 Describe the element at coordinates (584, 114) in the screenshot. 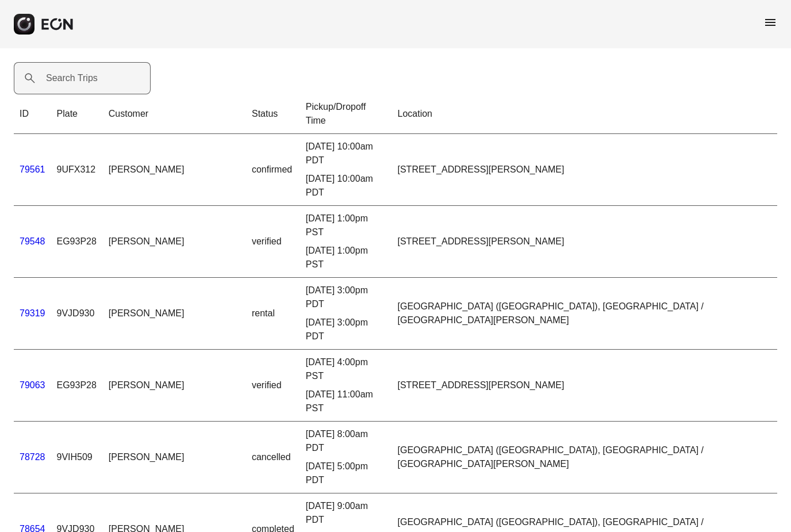

I see `th: Location` at that location.